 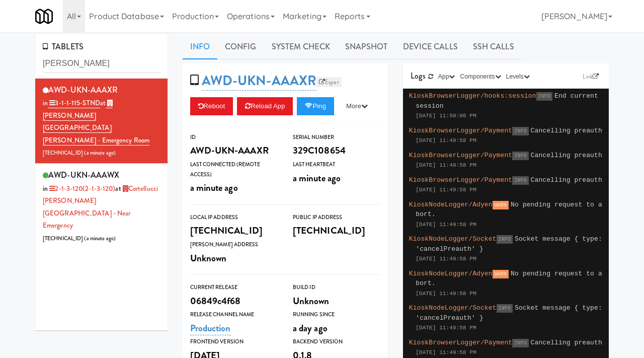 I want to click on button: Reboot, so click(x=211, y=106).